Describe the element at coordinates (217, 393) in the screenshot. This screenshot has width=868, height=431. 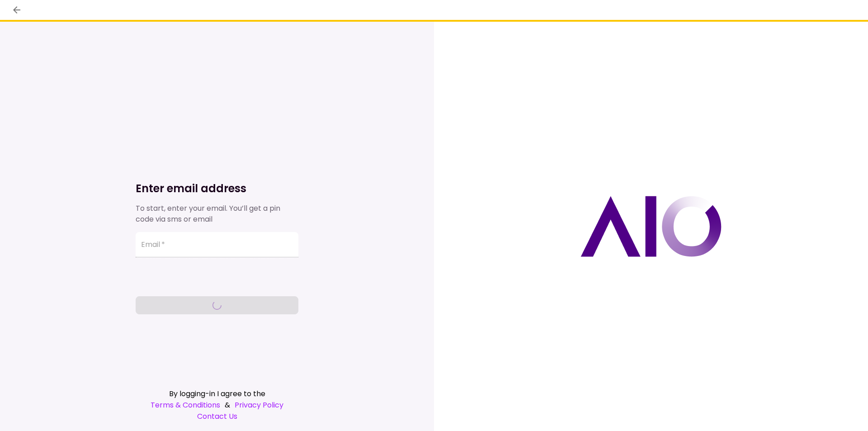
I see `div: By logging-in I agree to the` at that location.